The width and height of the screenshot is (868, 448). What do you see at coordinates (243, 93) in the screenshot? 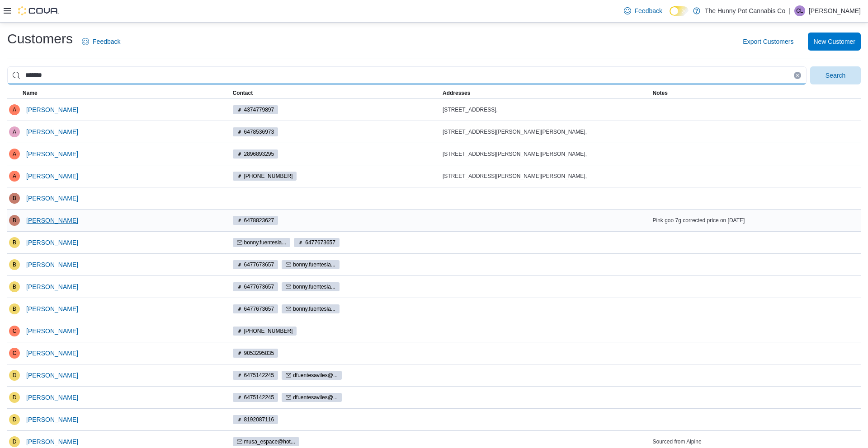
I see `span: Contact` at bounding box center [243, 93].